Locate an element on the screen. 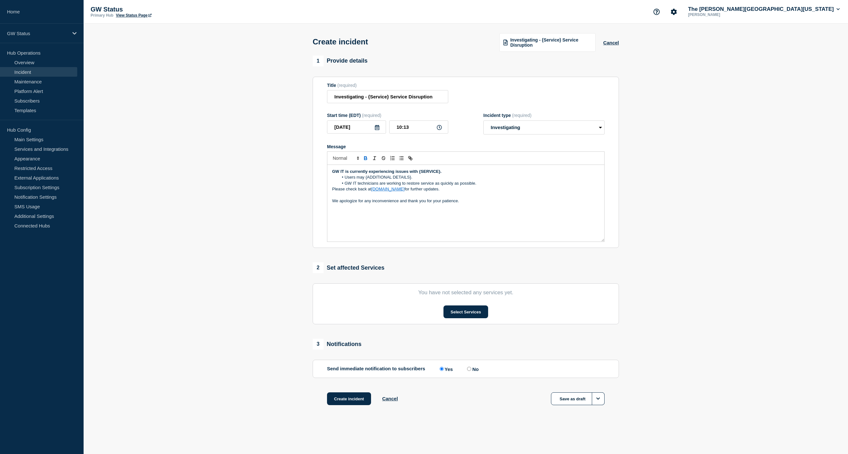 This screenshot has height=454, width=848. button: Toggle ordered list is located at coordinates (393, 158).